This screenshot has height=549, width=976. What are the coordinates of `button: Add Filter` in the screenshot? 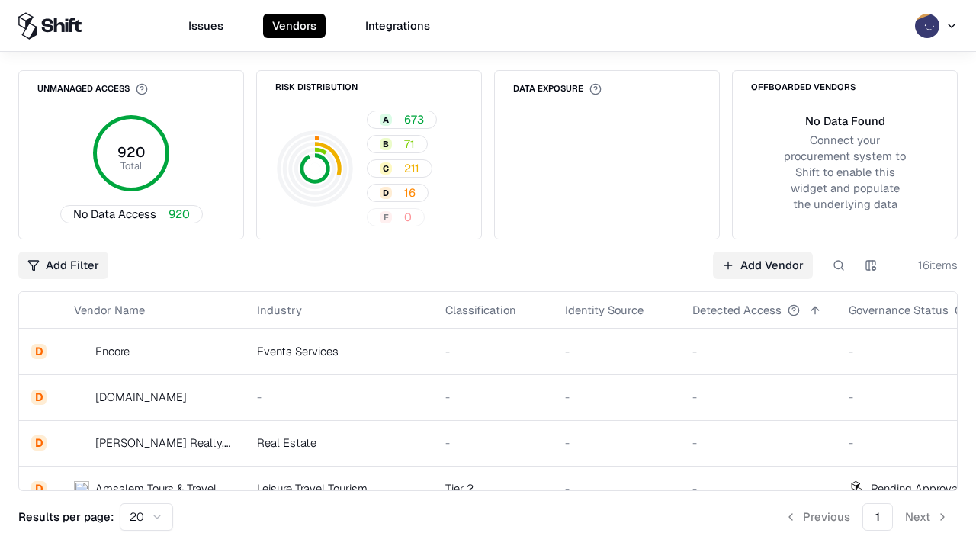 It's located at (63, 265).